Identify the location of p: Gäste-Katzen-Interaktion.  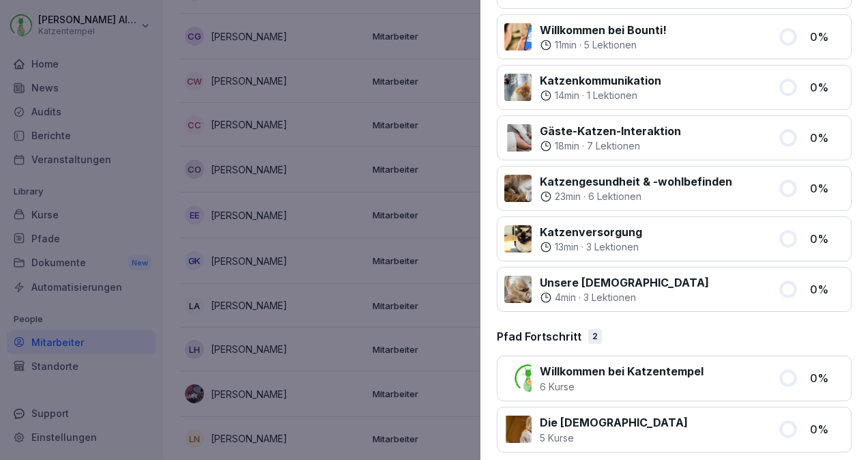
(610, 131).